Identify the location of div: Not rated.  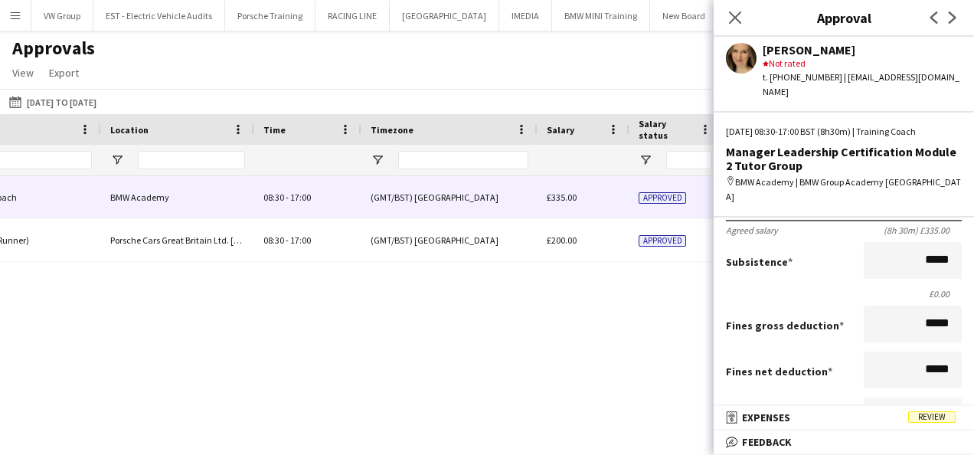
(862, 64).